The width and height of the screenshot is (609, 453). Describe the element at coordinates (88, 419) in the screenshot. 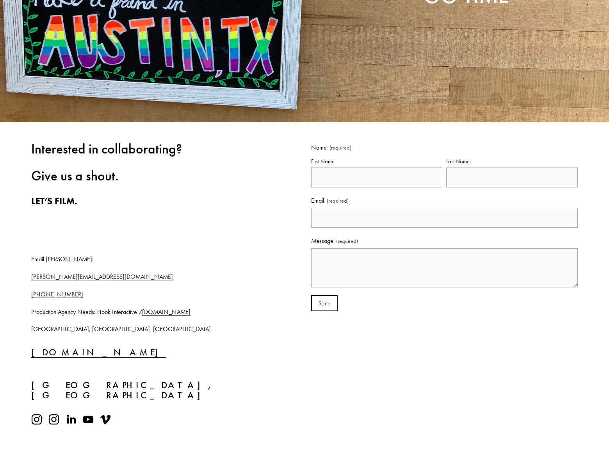

I see `a: YouTube` at that location.